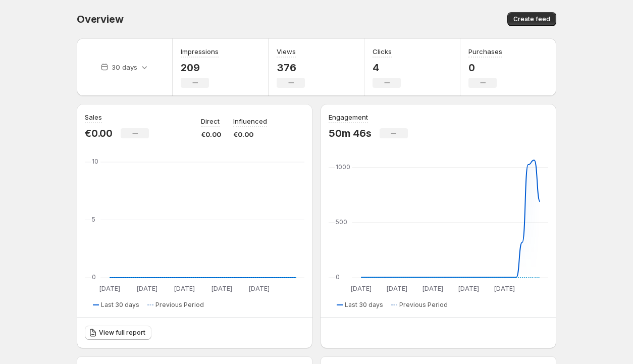 The width and height of the screenshot is (633, 364). What do you see at coordinates (118, 333) in the screenshot?
I see `a: View full report` at bounding box center [118, 333].